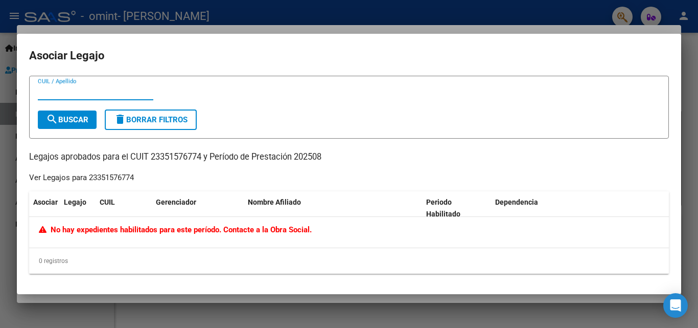  What do you see at coordinates (198, 208) in the screenshot?
I see `datatable-header-cell: Gerenciador` at bounding box center [198, 208].